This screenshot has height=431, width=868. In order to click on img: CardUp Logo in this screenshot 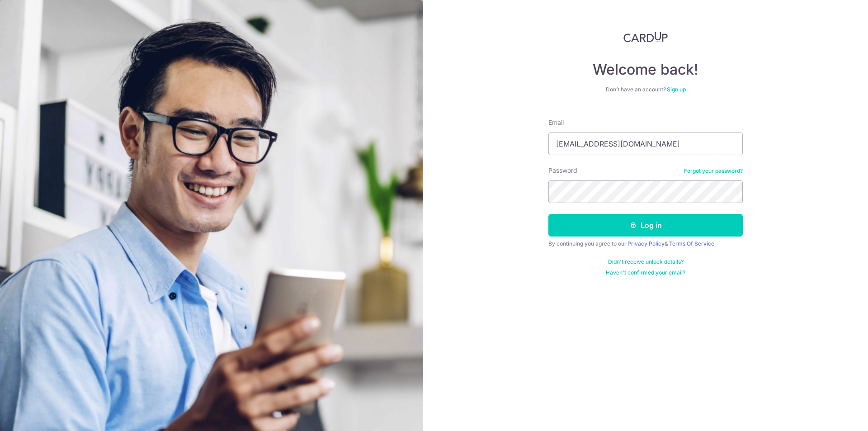, I will do `click(646, 37)`.